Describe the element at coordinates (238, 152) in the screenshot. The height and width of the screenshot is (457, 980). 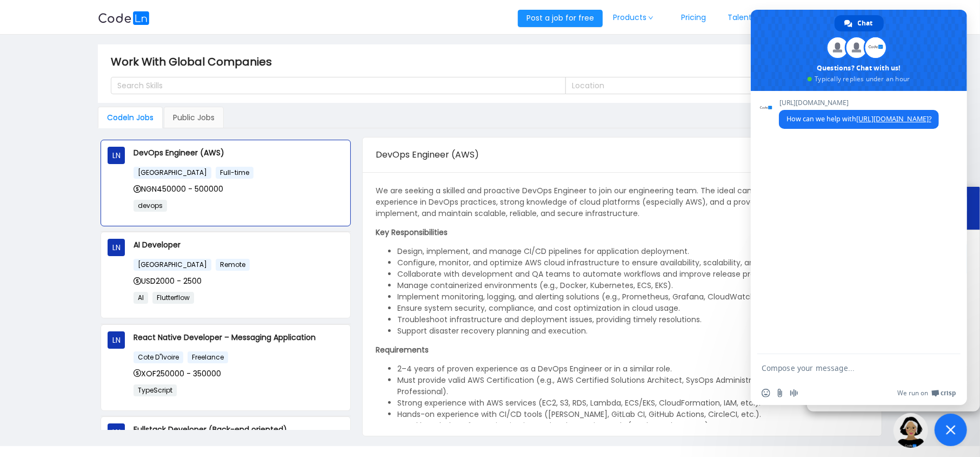
I see `p: DevOps Engineer (AWS)` at that location.